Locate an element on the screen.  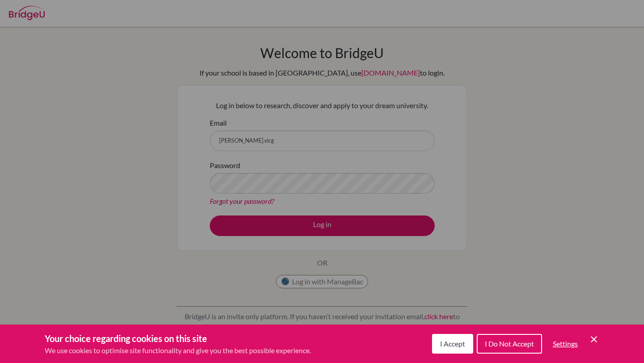
button: I Do Not Accept is located at coordinates (510, 343).